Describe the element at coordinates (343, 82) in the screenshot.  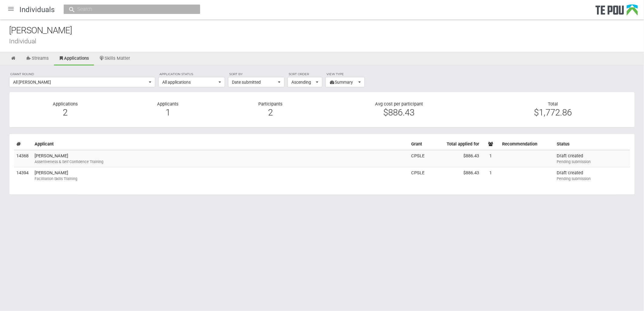
I see `span: Summary` at that location.